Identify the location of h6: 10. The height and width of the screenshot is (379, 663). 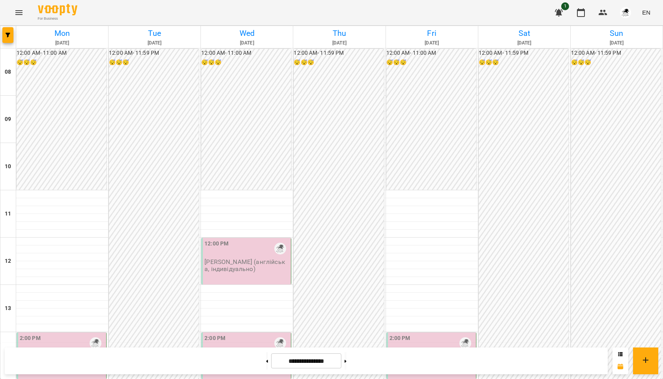
(8, 167).